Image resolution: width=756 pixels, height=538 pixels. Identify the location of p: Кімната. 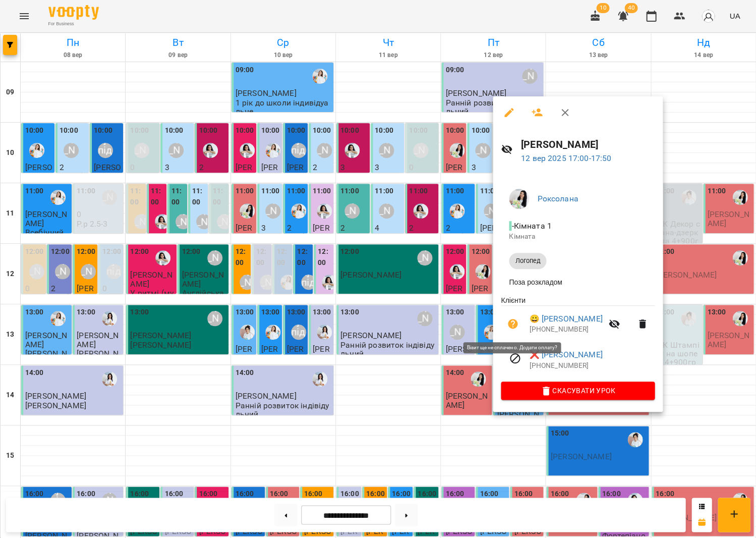
(578, 237).